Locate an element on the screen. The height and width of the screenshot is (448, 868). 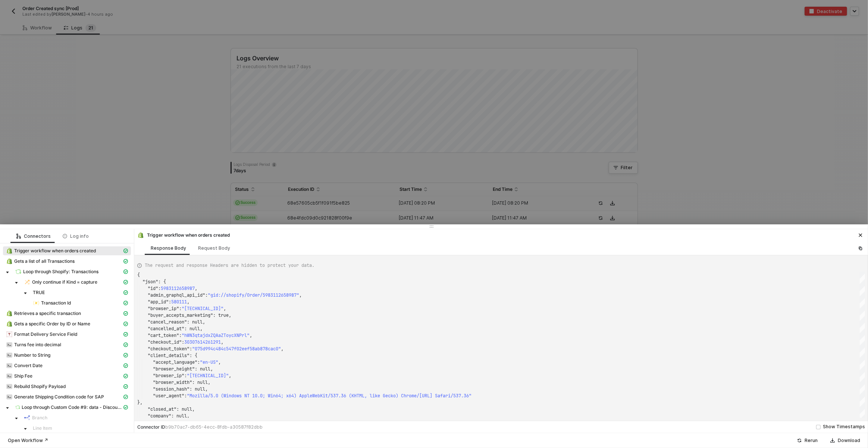
span: "checkout_id" is located at coordinates (165, 342).